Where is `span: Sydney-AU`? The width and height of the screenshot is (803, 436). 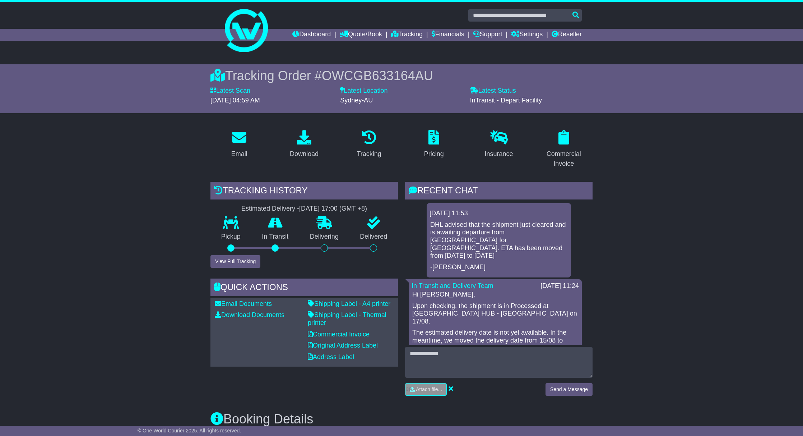 span: Sydney-AU is located at coordinates (356, 100).